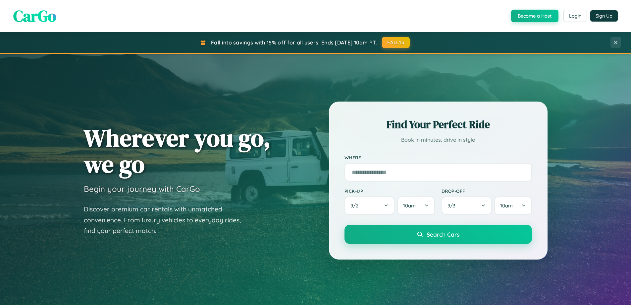  What do you see at coordinates (604, 16) in the screenshot?
I see `button: Sign Up` at bounding box center [604, 16].